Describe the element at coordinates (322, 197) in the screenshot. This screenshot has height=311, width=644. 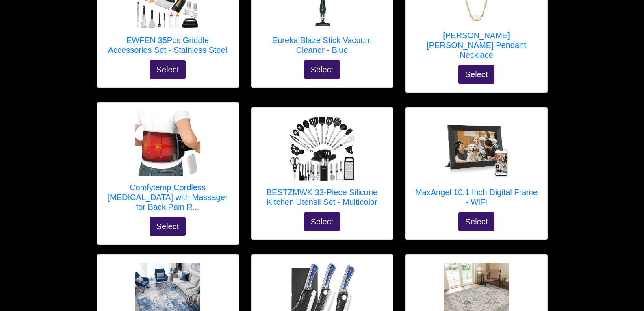
I see `h5: BESTZMWK 33-Piece Silicone Kitchen Utensil Set - Multicolor` at that location.